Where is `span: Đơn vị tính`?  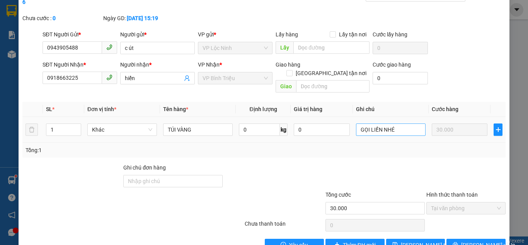
span: Đơn vị tính is located at coordinates (102, 109).